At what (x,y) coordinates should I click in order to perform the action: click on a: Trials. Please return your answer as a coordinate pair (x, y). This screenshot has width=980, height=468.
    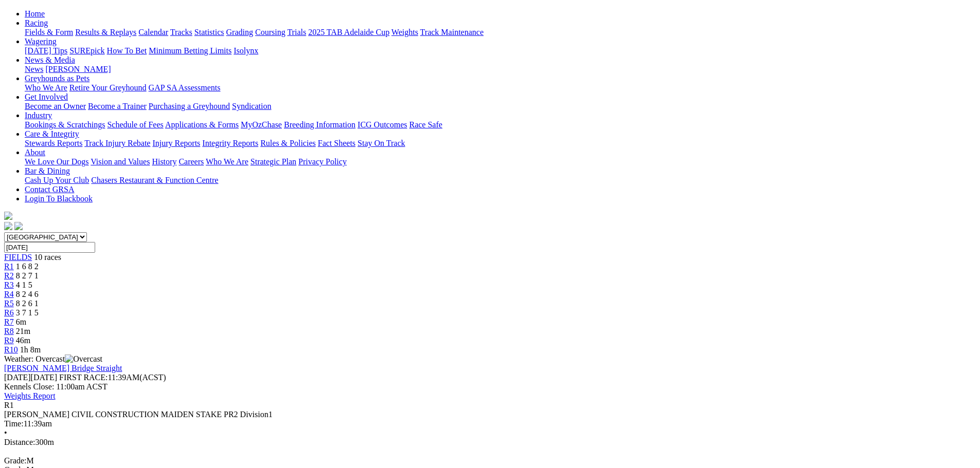
    Looking at the image, I should click on (297, 32).